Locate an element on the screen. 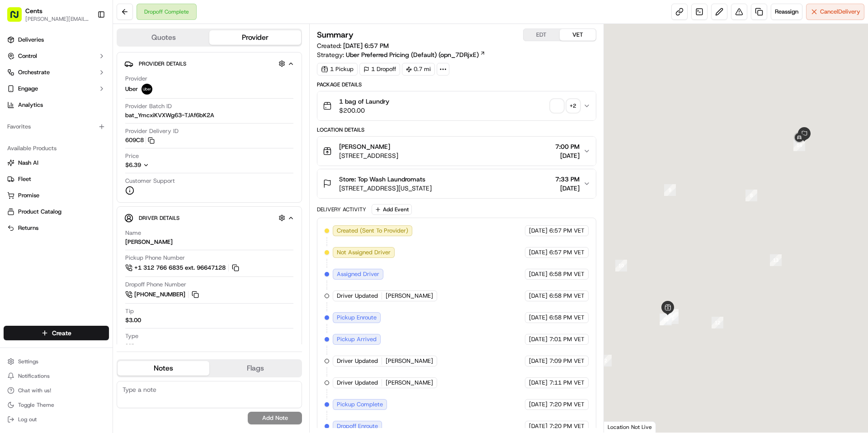 Image resolution: width=868 pixels, height=433 pixels. div: 1 Pickup is located at coordinates (337, 69).